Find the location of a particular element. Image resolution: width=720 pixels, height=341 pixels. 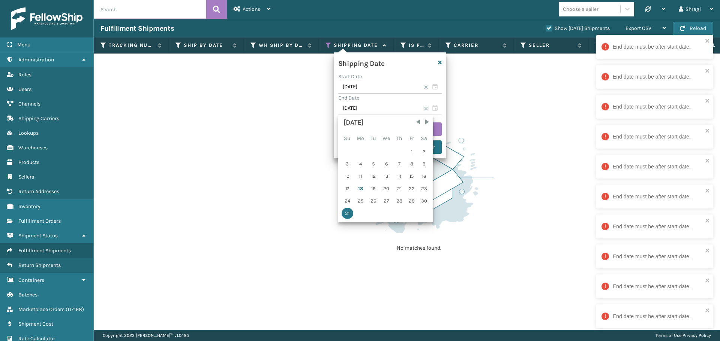

span: Containers is located at coordinates (31, 280).